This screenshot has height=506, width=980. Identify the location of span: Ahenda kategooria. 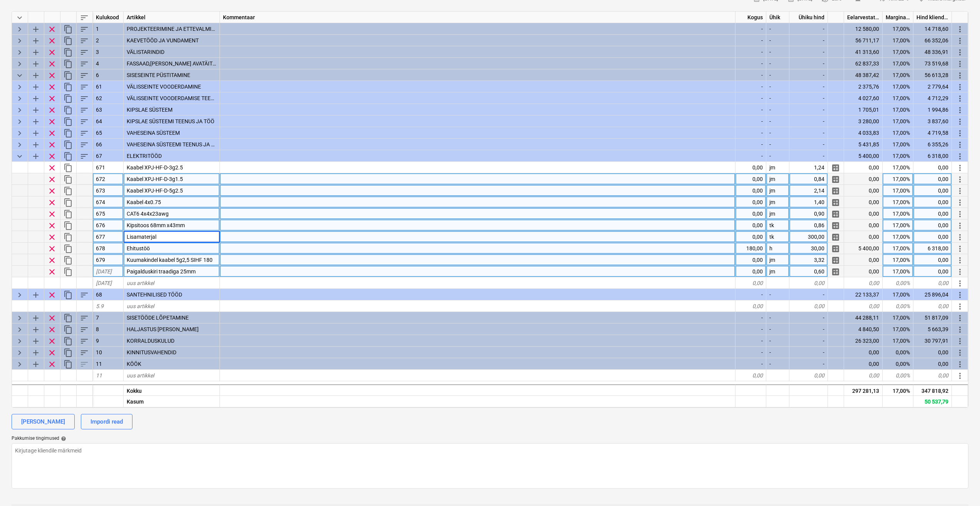
(19, 76).